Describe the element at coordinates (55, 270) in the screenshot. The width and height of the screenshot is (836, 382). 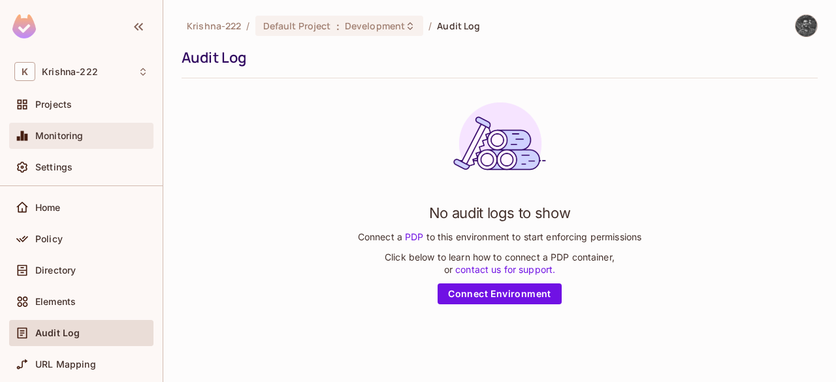
I see `span: Directory` at that location.